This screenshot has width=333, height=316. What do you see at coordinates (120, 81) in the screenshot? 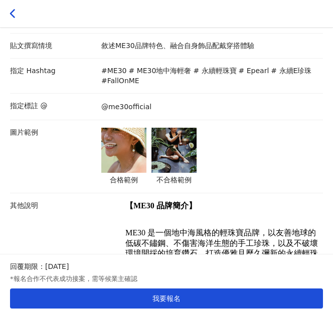
I see `p: #FallOnME` at bounding box center [120, 81].